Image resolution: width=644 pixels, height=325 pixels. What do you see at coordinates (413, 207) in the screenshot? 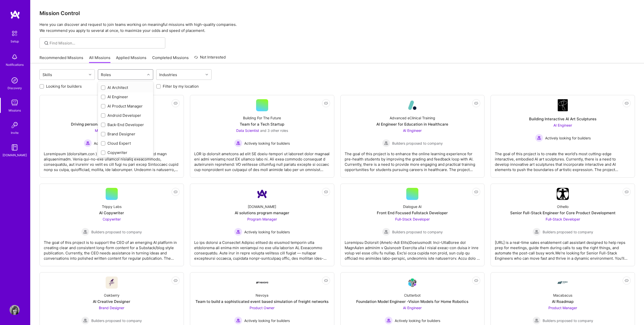
I see `div: Dialogue AI` at bounding box center [413, 207].